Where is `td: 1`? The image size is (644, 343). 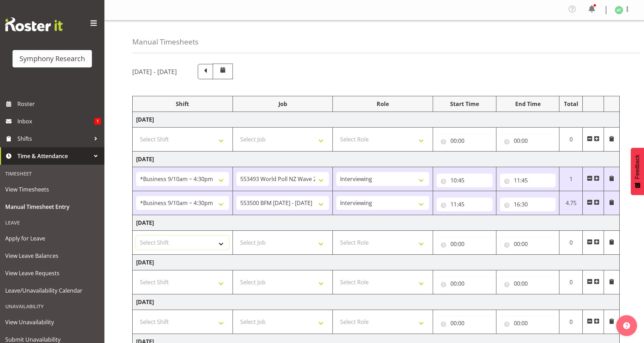 td: 1 is located at coordinates (571, 179).